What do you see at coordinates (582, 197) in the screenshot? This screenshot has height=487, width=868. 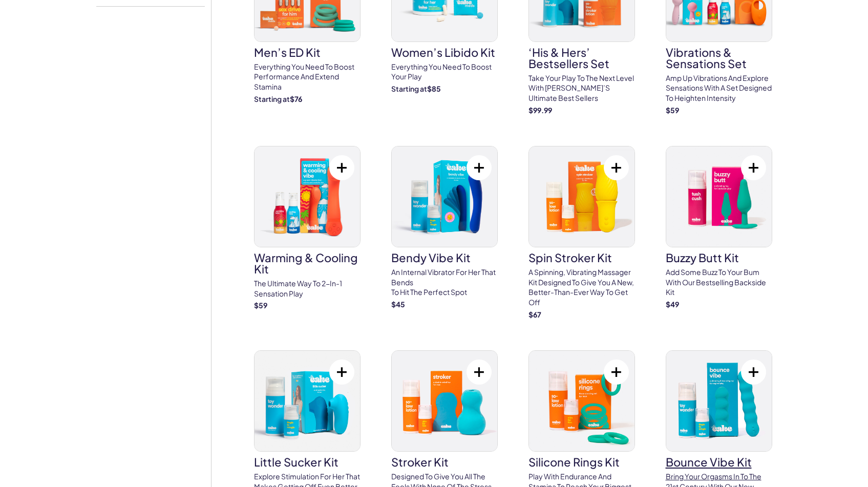 I see `img: spin stroker kit` at bounding box center [582, 197].